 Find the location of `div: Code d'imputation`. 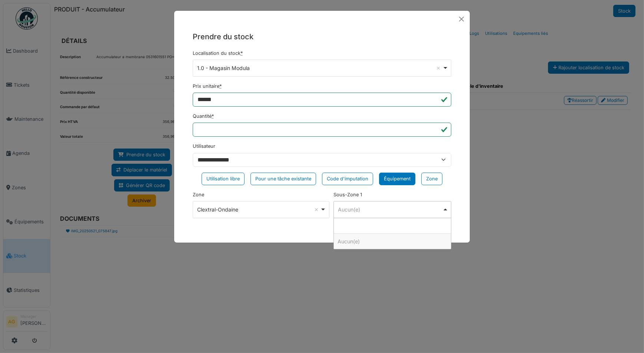

div: Code d'imputation is located at coordinates (347, 179).